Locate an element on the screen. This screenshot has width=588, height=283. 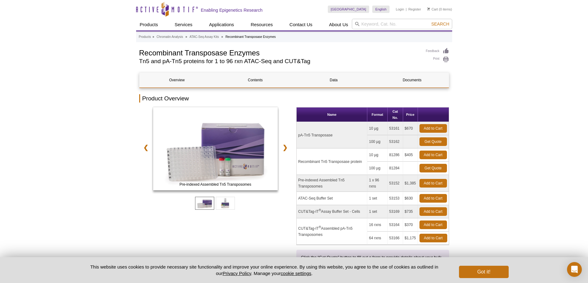
td: CUT&Tag-IT Assay Buffer Set - Cells is located at coordinates (332, 212).